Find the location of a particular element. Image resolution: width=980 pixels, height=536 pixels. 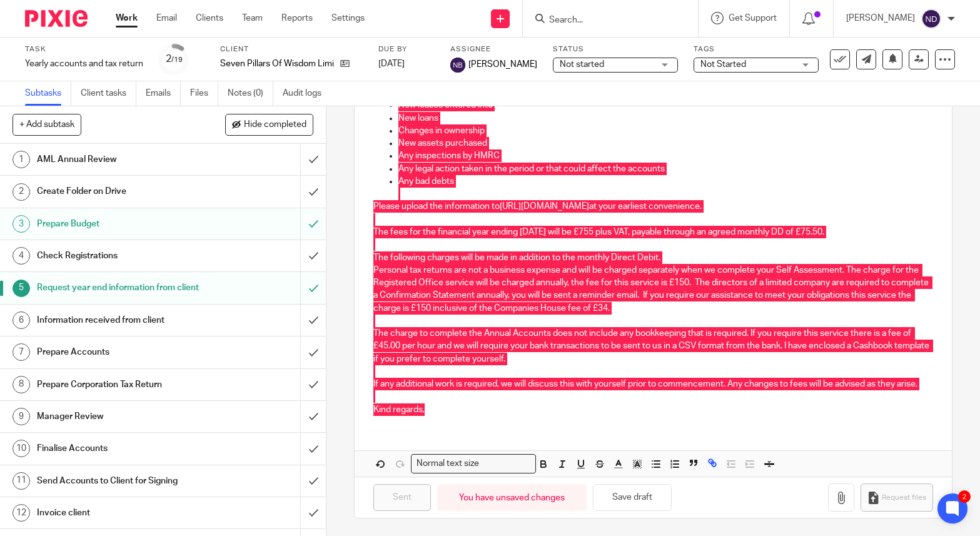

h1: Prepare Accounts is located at coordinates (121, 352).